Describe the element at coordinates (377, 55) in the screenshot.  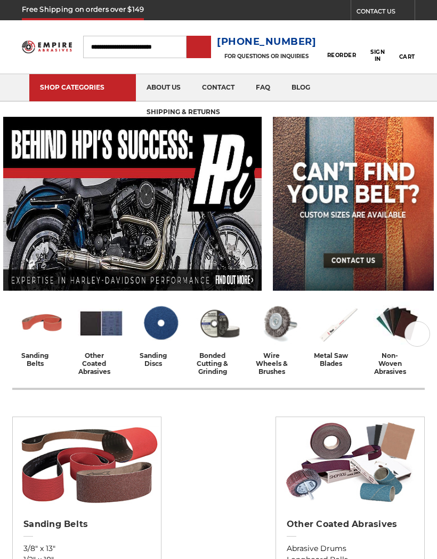
I see `span: Sign In` at that location.